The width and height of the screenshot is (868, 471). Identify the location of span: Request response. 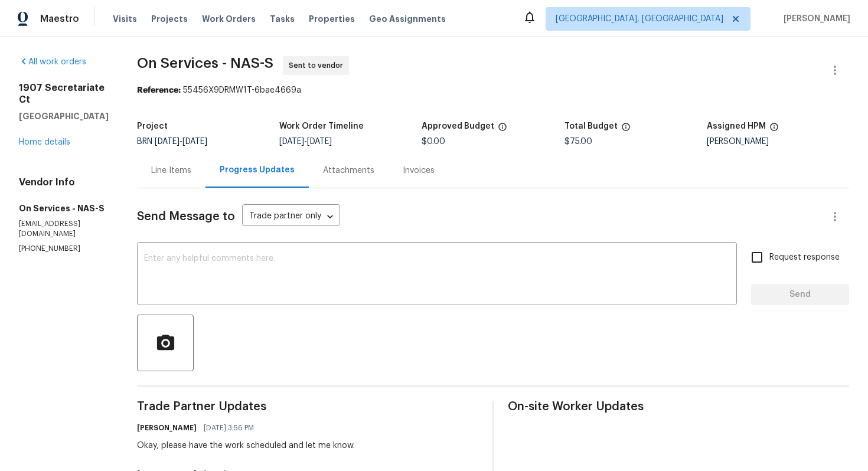
(805, 257).